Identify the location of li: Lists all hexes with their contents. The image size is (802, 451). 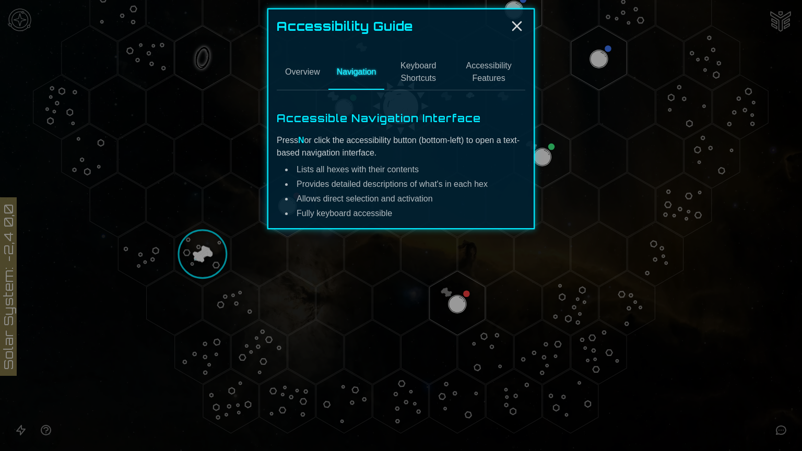
(405, 170).